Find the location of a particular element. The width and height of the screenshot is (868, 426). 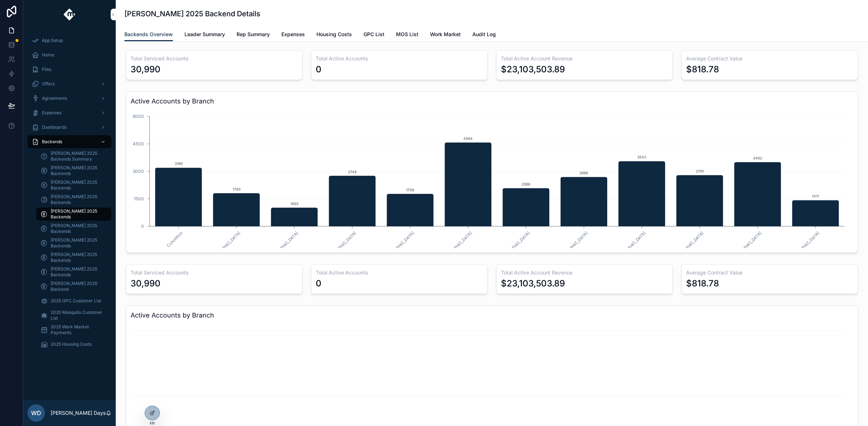

span: Files is located at coordinates (47, 69).